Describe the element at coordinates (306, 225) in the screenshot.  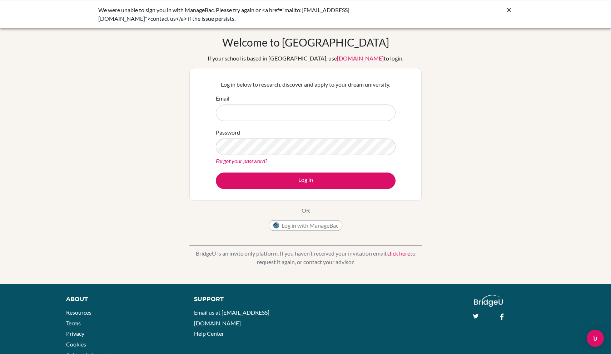
I see `button: Log in with ManageBac` at that location.